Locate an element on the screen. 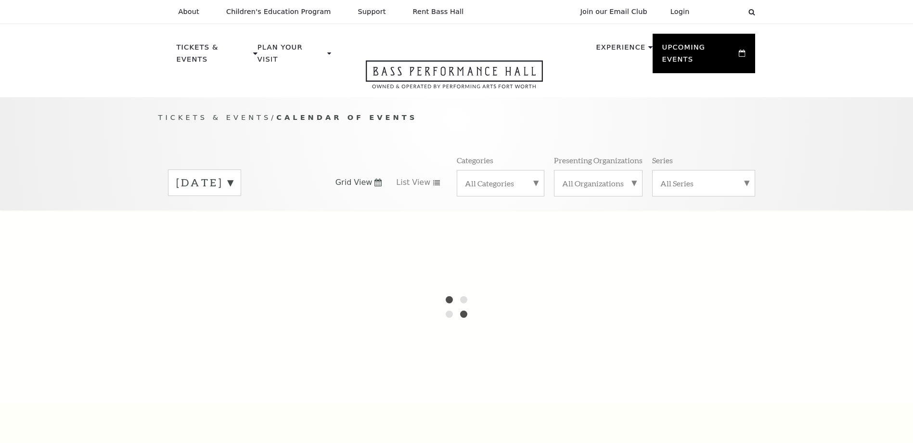  p: Experience is located at coordinates (620, 50).